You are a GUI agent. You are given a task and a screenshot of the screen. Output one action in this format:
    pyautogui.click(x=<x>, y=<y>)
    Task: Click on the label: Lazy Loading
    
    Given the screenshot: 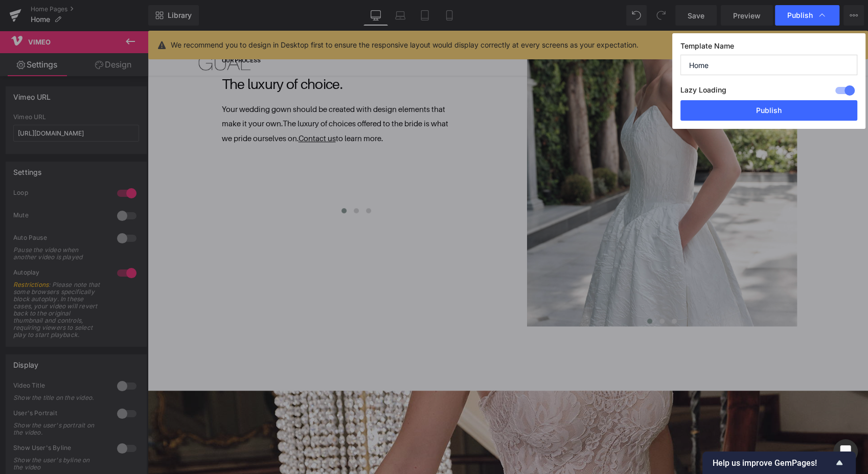 What is the action you would take?
    pyautogui.click(x=704, y=92)
    